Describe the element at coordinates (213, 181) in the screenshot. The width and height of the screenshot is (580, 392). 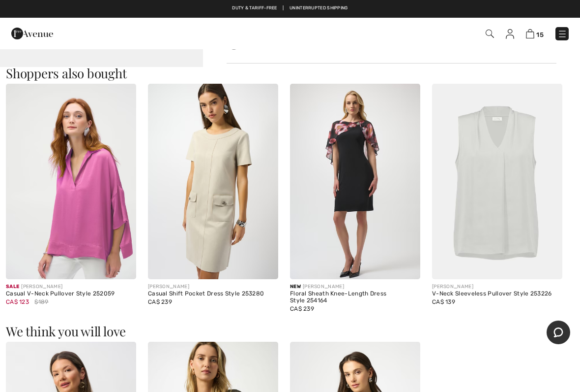
I see `a: Casual Shift Pocket Dress Style 253280` at that location.